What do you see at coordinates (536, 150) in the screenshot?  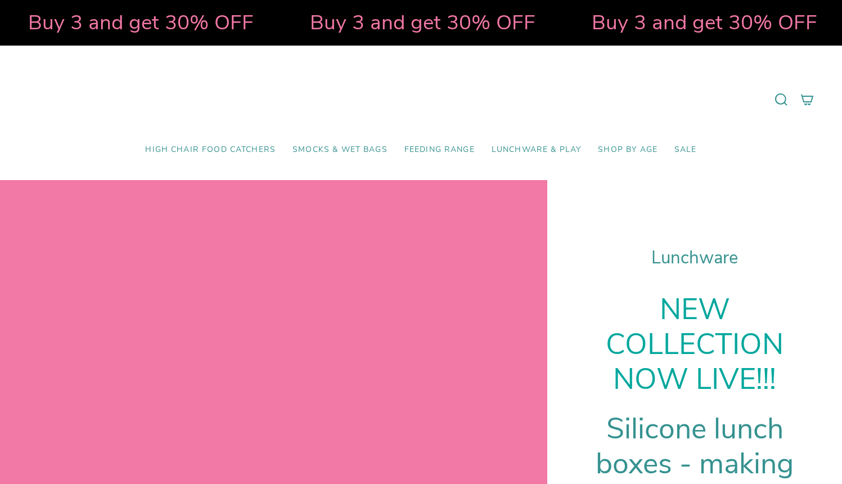 I see `span: Lunchware & Play` at bounding box center [536, 150].